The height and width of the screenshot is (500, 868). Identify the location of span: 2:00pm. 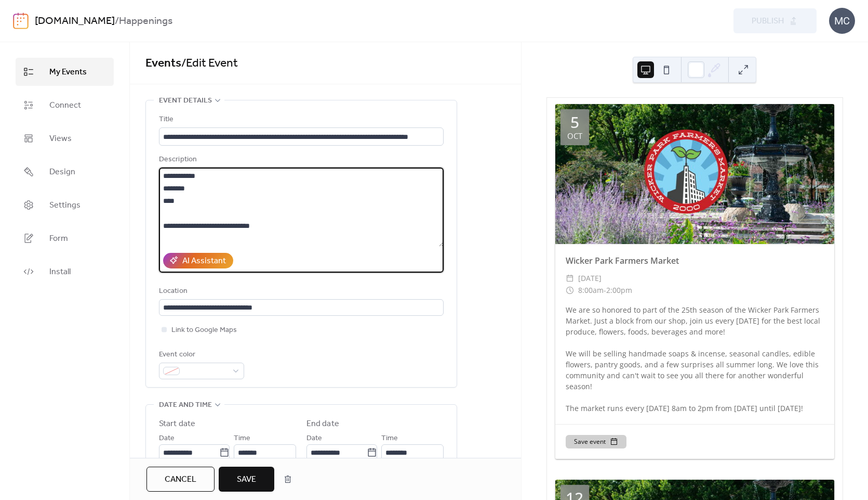
(619, 290).